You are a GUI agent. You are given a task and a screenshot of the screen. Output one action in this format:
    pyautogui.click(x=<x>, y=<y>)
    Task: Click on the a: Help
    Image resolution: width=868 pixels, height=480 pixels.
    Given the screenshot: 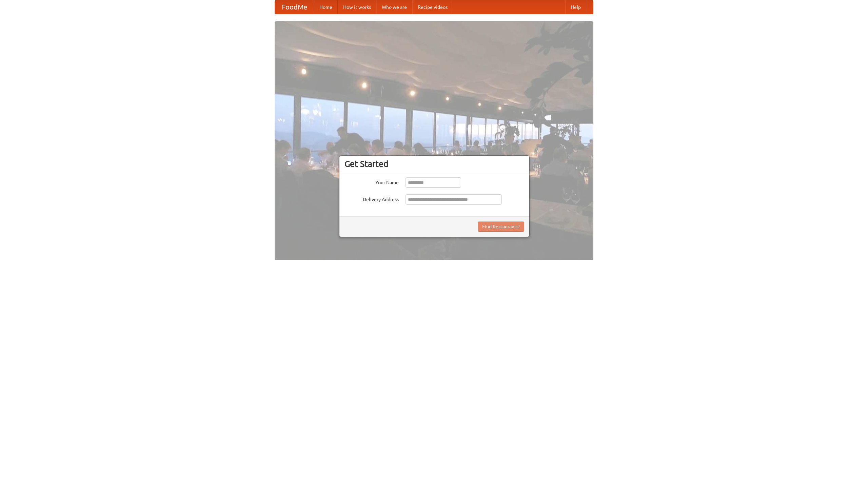 What is the action you would take?
    pyautogui.click(x=576, y=7)
    